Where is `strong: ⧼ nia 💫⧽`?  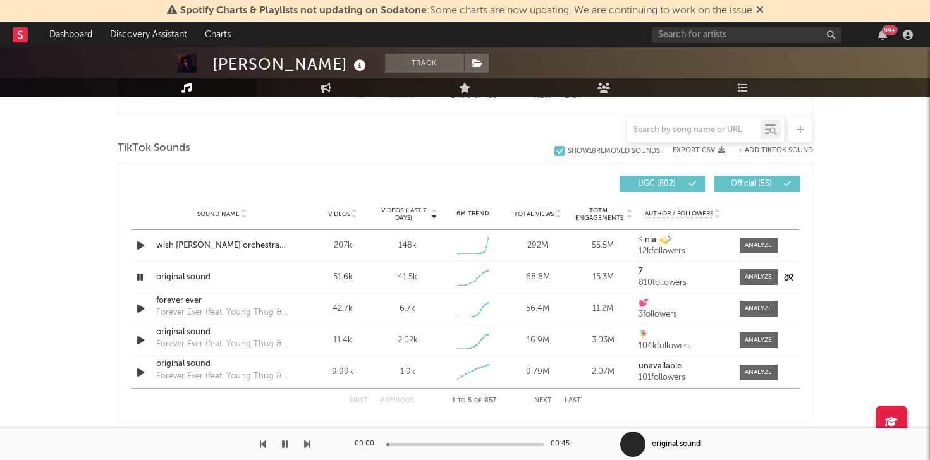
strong: ⧼ nia 💫⧽ is located at coordinates (656, 240).